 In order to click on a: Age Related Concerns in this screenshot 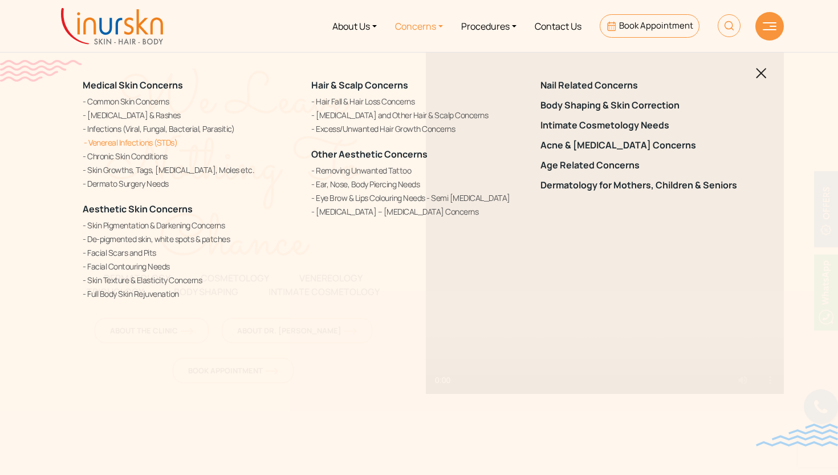, I will do `click(648, 165)`.